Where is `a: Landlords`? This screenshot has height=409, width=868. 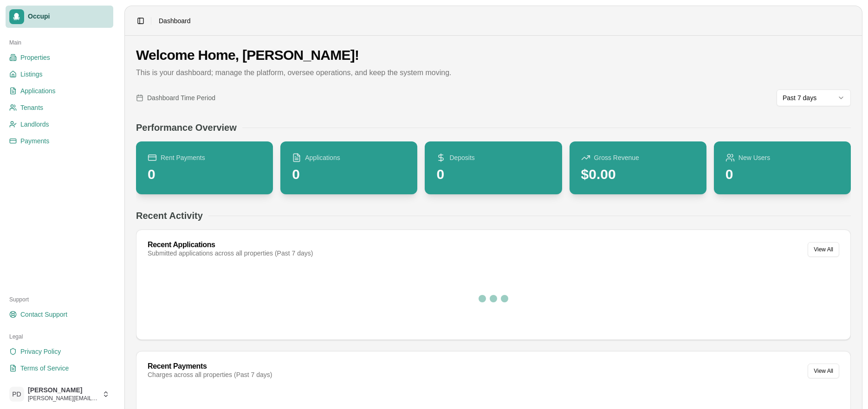
a: Landlords is located at coordinates (59, 124).